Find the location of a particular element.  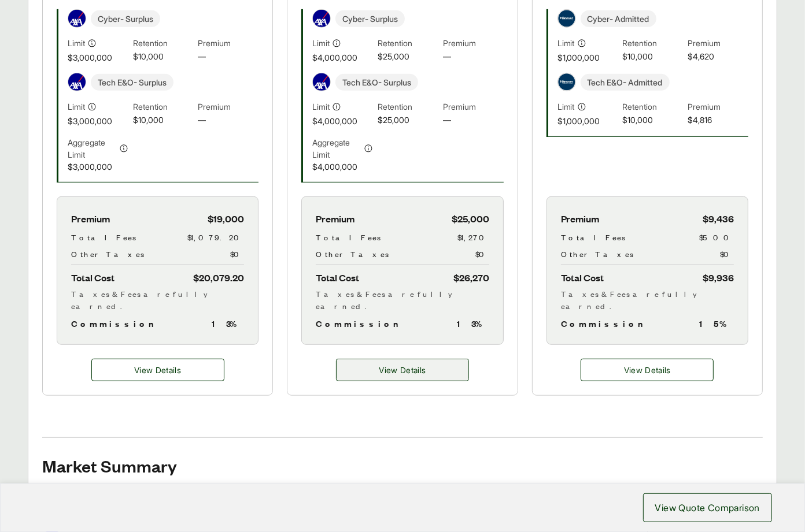

a: Axa XL - $4M/$25k details is located at coordinates (402, 370).